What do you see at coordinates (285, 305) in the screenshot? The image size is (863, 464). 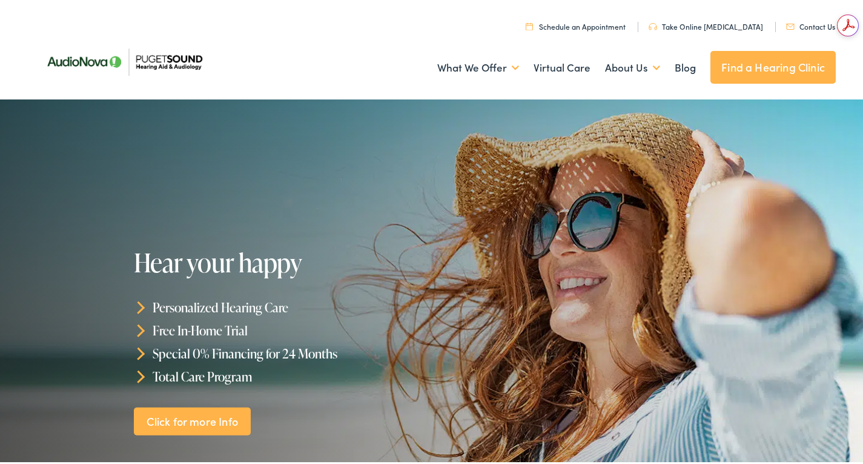 I see `li: Personalized Hearing Care` at bounding box center [285, 305].